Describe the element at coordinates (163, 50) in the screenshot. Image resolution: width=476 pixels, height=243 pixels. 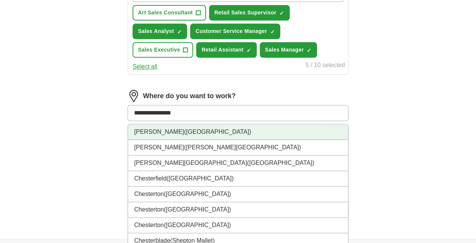
I see `button: Sales Executive` at that location.